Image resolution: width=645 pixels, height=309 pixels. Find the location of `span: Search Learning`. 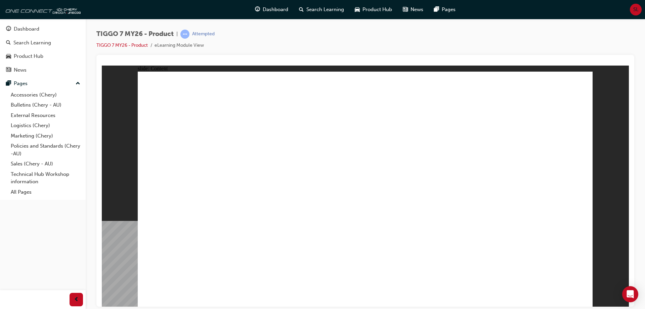

span: Search Learning is located at coordinates (325, 9).